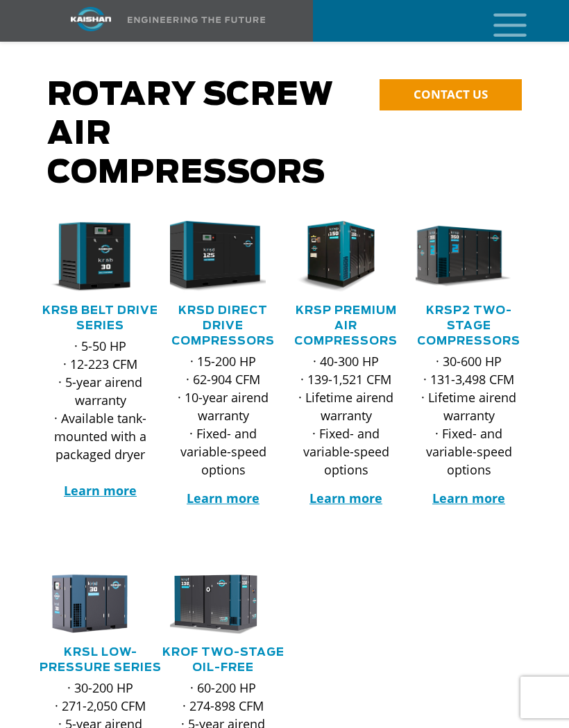 This screenshot has height=728, width=569. Describe the element at coordinates (224, 659) in the screenshot. I see `a: KROF TWO-STAGE OIL-FREE` at that location.